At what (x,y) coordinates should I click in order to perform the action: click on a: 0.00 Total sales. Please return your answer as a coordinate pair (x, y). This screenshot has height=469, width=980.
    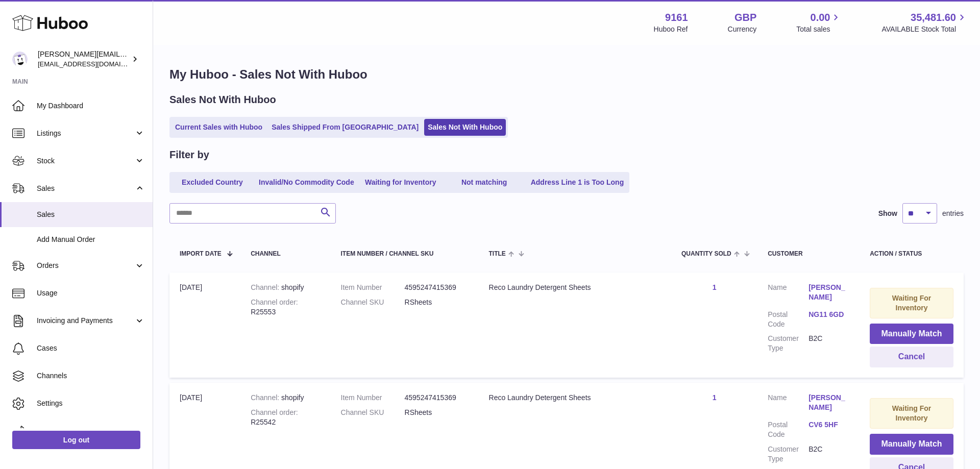
    Looking at the image, I should click on (819, 22).